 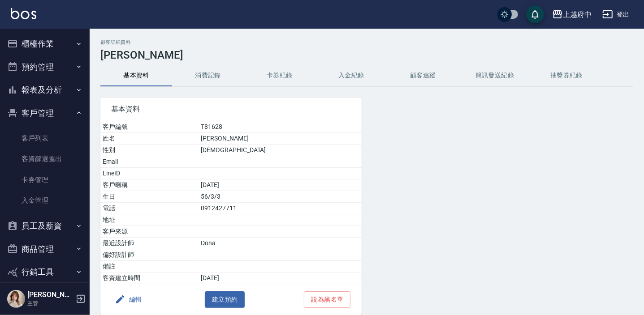 I want to click on button: 簡訊發送紀錄, so click(x=495, y=76).